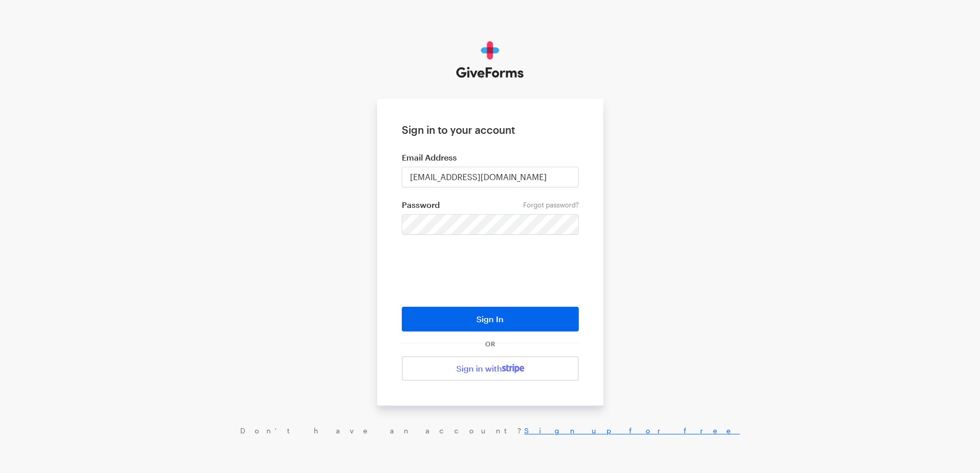  Describe the element at coordinates (490, 60) in the screenshot. I see `img: GiveForms` at that location.